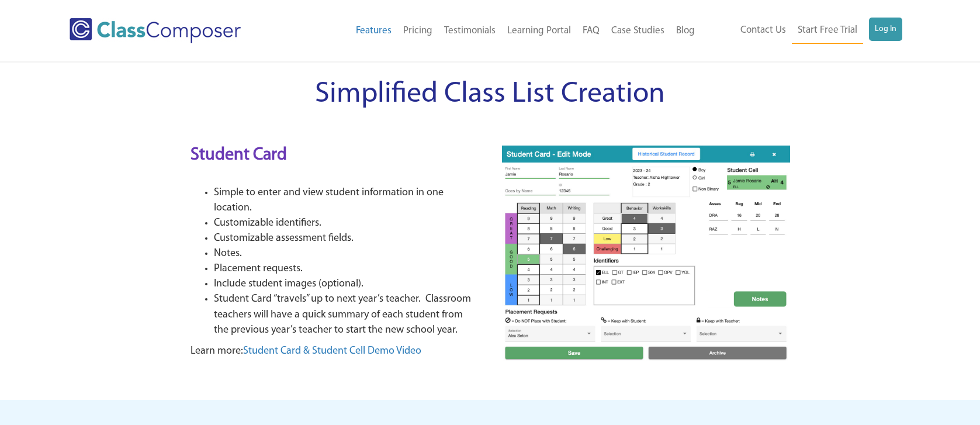 This screenshot has width=980, height=425. What do you see at coordinates (346, 284) in the screenshot?
I see `li: Include student images (optional).` at bounding box center [346, 284].